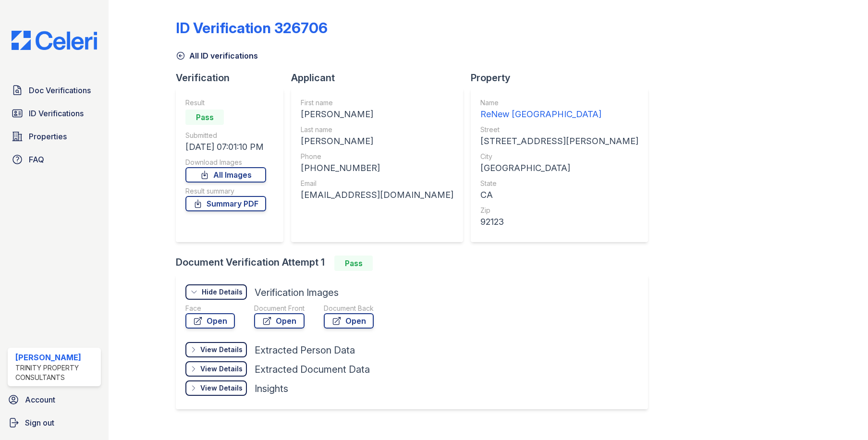 Image resolution: width=868 pixels, height=440 pixels. What do you see at coordinates (305, 350) in the screenshot?
I see `div: Extracted Person Data` at bounding box center [305, 350].